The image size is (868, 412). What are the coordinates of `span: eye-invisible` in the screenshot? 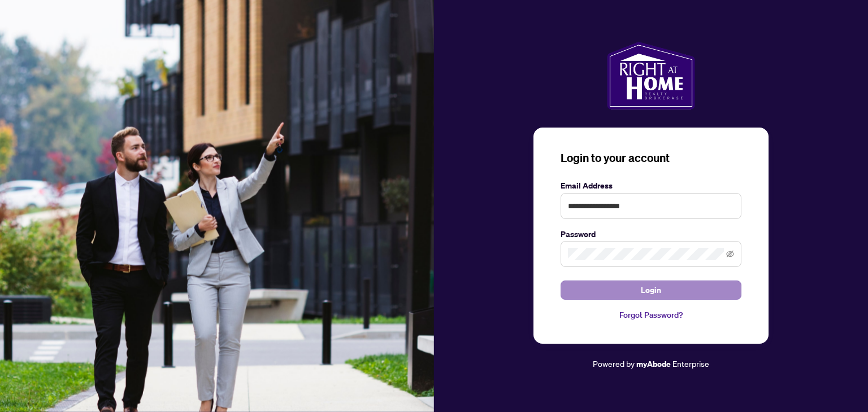 It's located at (730, 254).